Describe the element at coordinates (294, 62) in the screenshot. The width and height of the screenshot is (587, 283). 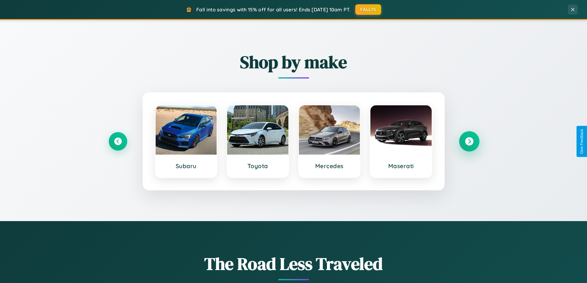
I see `h2: Shop by make` at that location.